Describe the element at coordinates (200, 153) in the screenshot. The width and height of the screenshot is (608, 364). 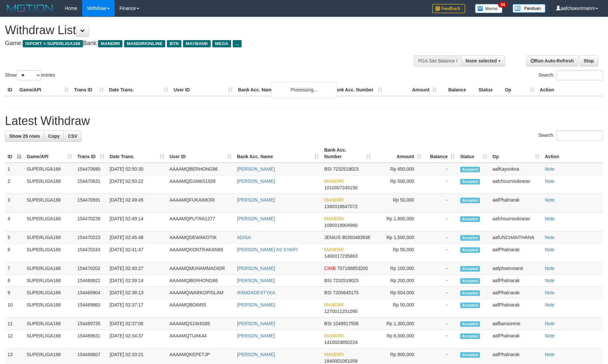
I see `th: User ID: activate to sort column ascending` at that location.